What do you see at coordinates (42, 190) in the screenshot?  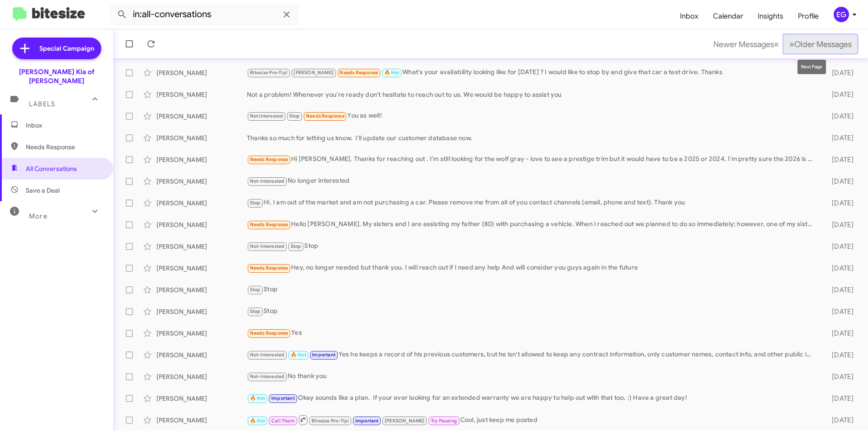 I see `span: Save a Deal` at bounding box center [42, 190].